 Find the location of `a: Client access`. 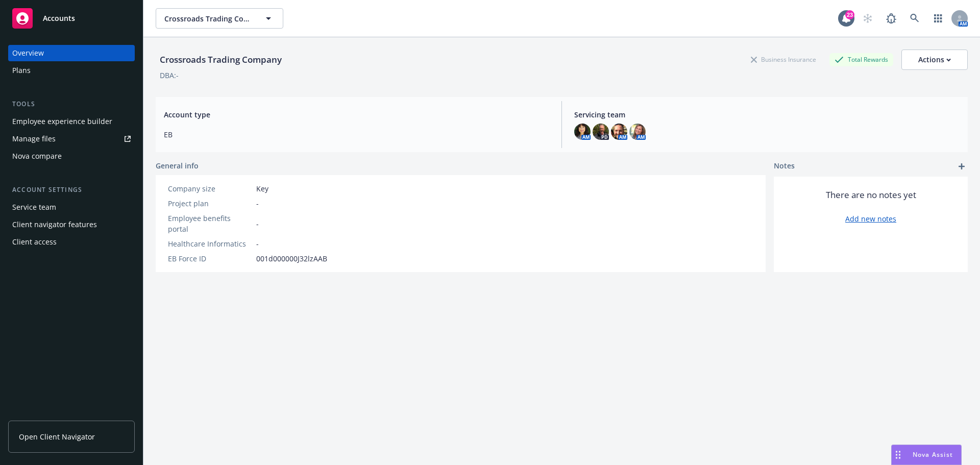

a: Client access is located at coordinates (71, 242).